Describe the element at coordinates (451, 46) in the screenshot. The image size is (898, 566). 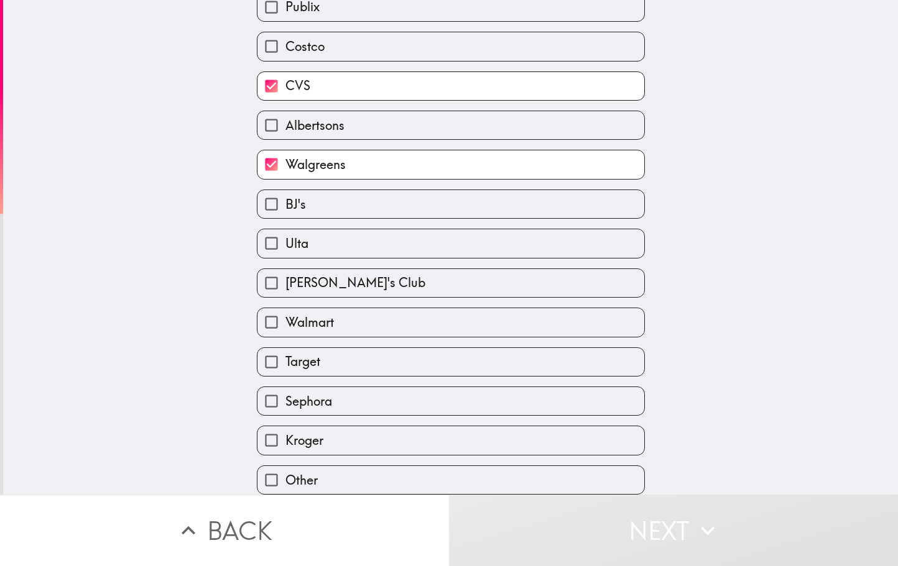
I see `button: Costco` at that location.